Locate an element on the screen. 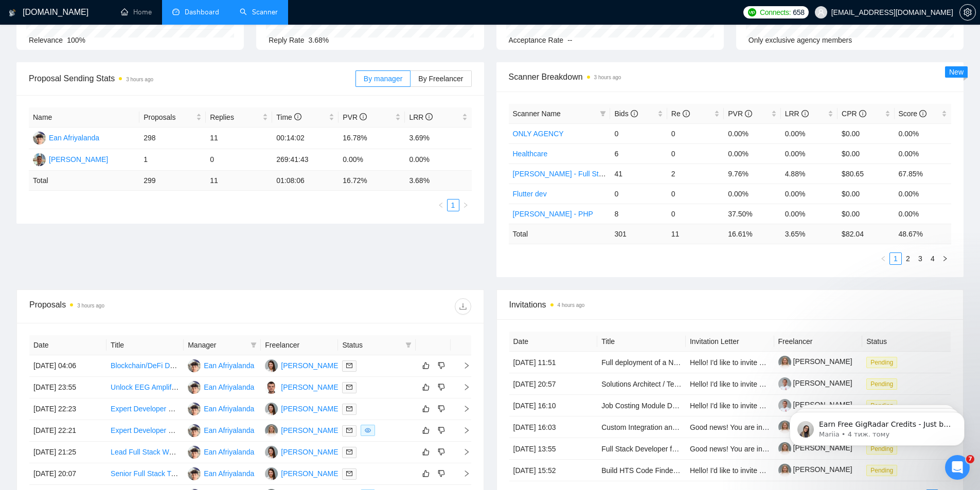  span: Re is located at coordinates (681, 114).